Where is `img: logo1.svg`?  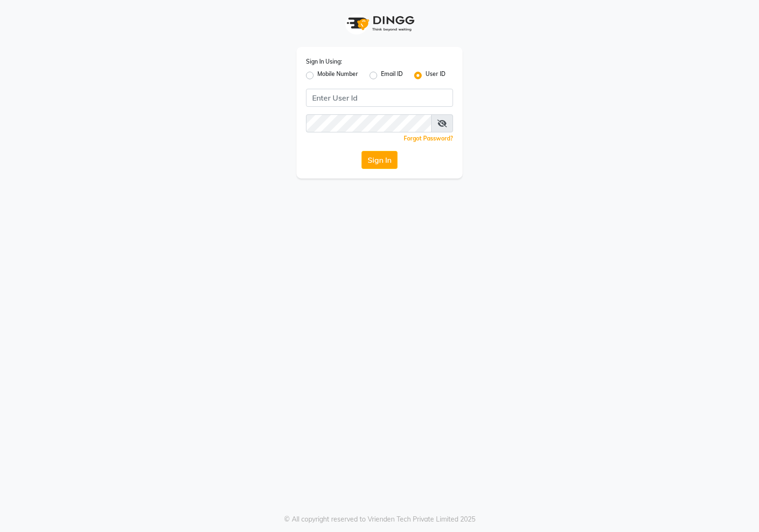 img: logo1.svg is located at coordinates (380, 23).